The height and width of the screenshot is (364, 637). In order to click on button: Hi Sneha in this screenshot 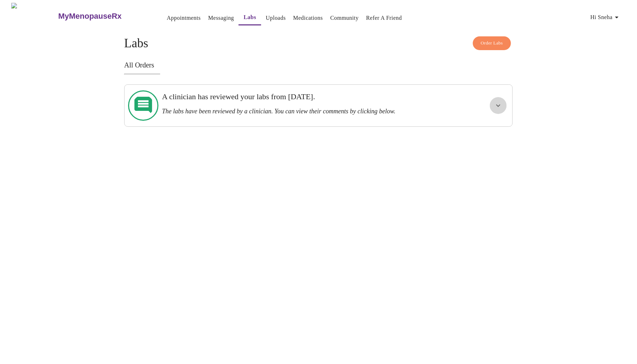, I will do `click(606, 17)`.